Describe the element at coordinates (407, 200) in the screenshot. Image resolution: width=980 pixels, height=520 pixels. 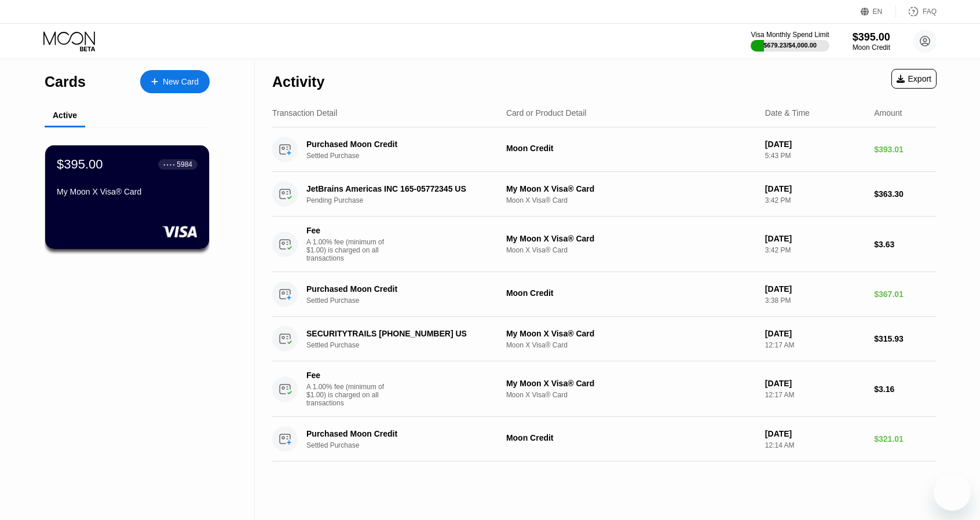
I see `div: Pending Purchase` at that location.